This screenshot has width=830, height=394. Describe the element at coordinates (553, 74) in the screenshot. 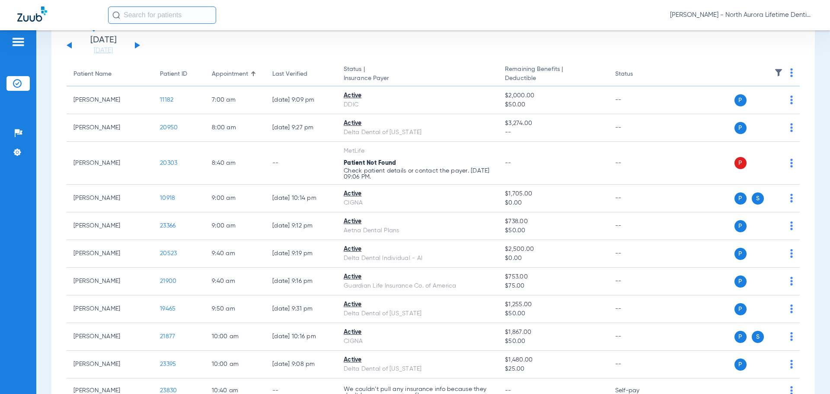

I see `th: Remaining Benefits |` at that location.